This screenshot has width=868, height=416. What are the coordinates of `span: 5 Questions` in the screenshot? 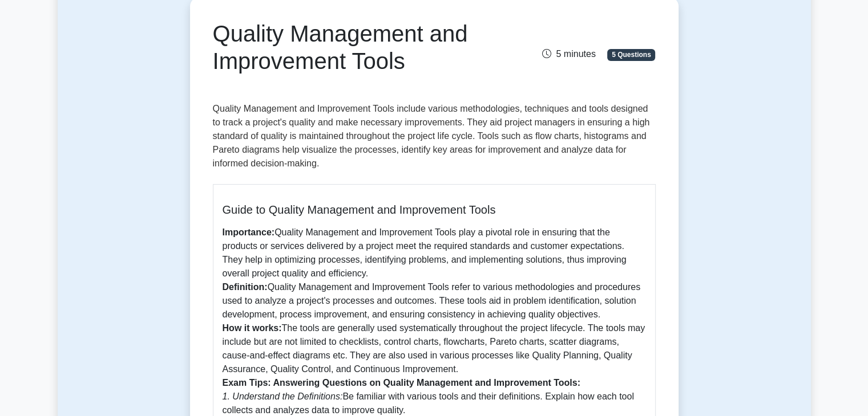 It's located at (631, 54).